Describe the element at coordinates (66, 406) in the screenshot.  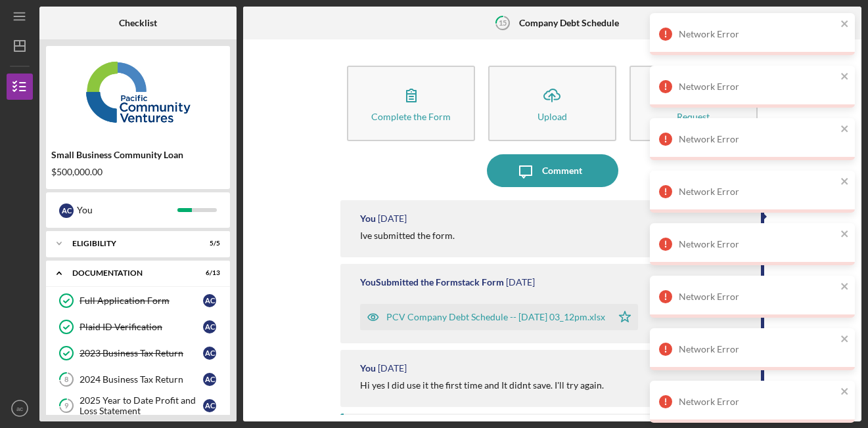
I see `tspan: 9` at that location.